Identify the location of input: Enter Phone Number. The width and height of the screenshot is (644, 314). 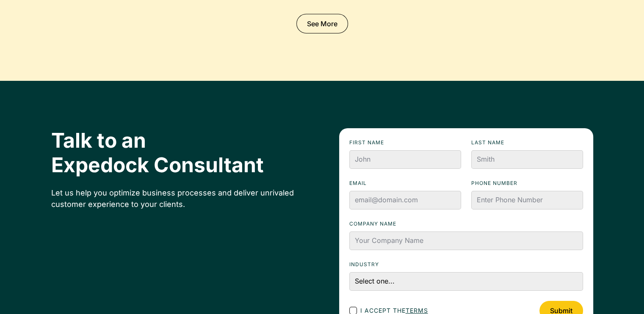
(527, 200).